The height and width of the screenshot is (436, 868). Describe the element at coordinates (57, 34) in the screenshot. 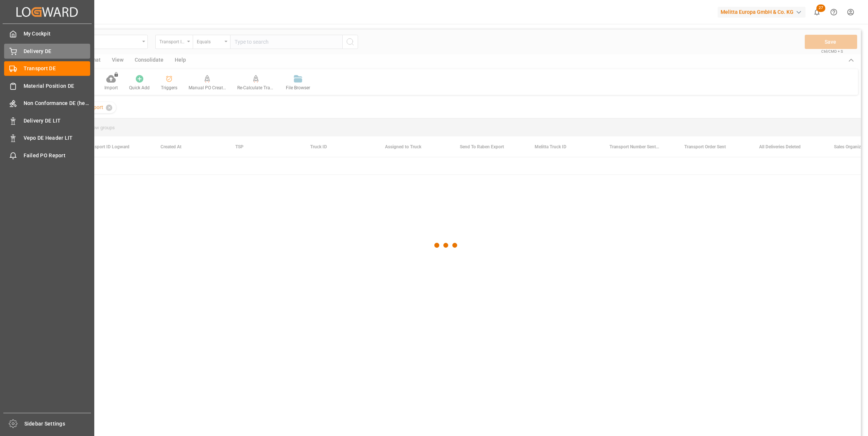

I see `span: My Cockpit` at that location.